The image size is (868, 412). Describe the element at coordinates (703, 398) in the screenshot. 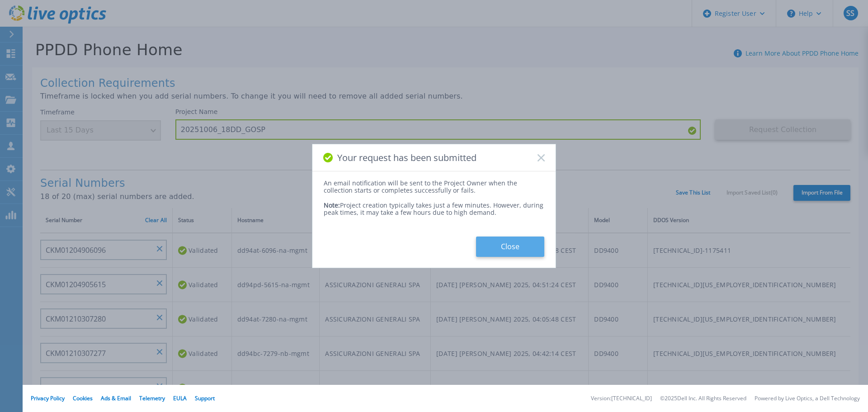

I see `li: © 2025 Dell Inc. All Rights Reserved` at that location.